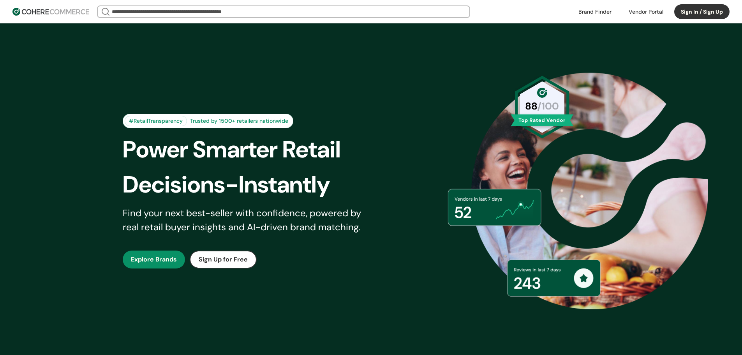  I want to click on button: Explore Brands, so click(154, 259).